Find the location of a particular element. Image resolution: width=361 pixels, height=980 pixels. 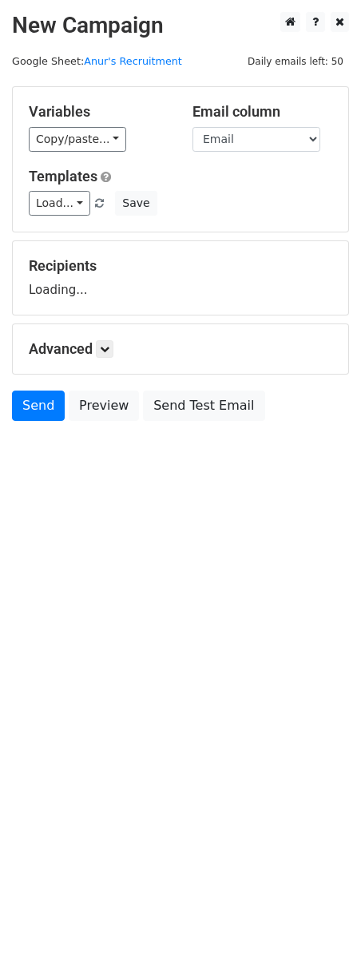

span: Daily emails left: 50 is located at coordinates (296, 62).